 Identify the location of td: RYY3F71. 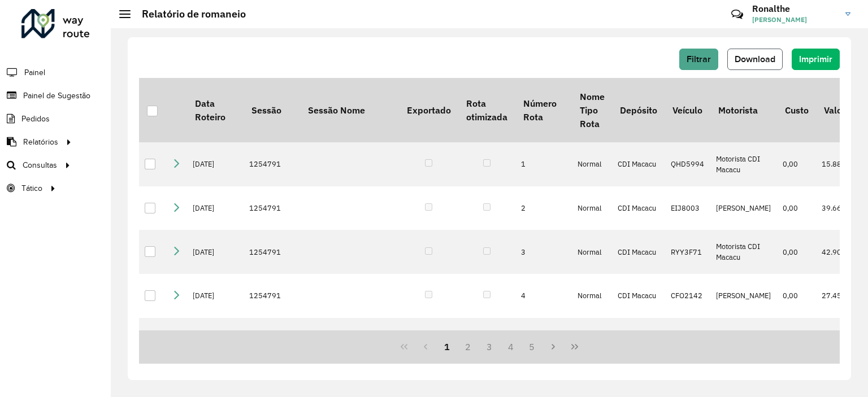
(688, 252).